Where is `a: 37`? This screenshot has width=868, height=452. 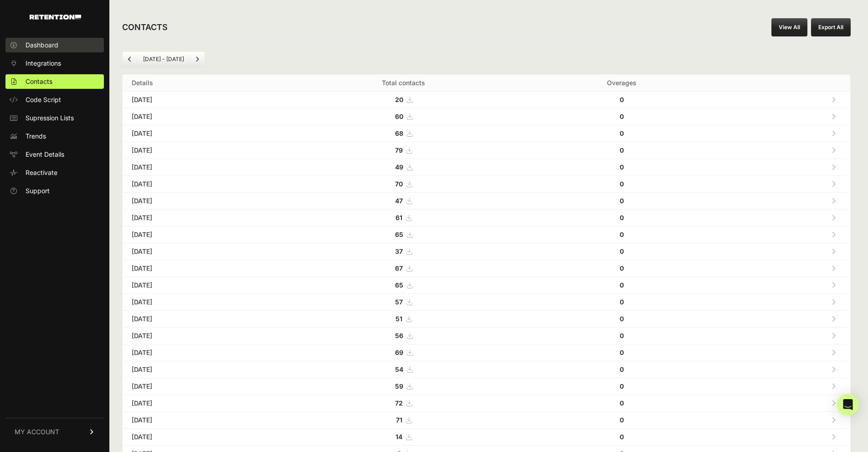 a: 37 is located at coordinates (403, 251).